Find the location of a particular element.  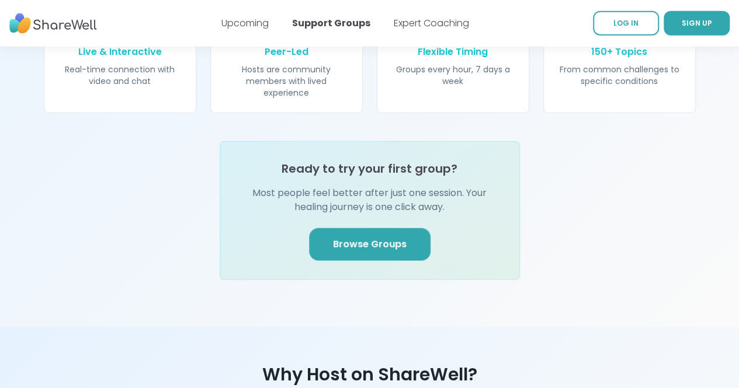

p: From common challenges to specific conditions is located at coordinates (619, 75).